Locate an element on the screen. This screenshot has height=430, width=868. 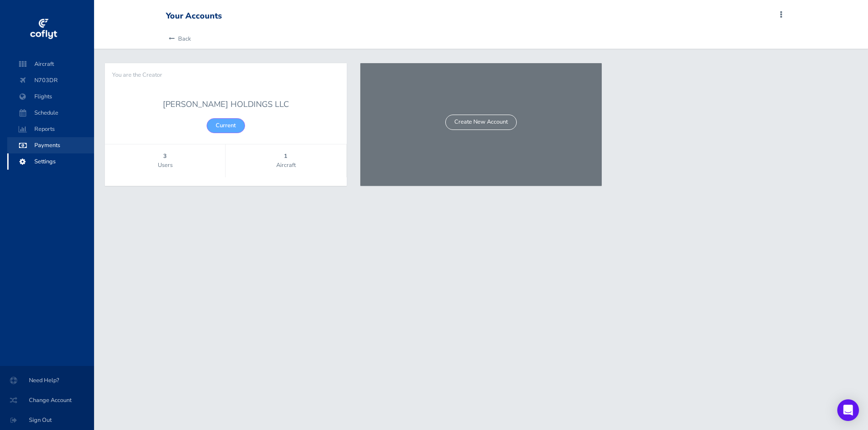
a: Back is located at coordinates (178, 39).